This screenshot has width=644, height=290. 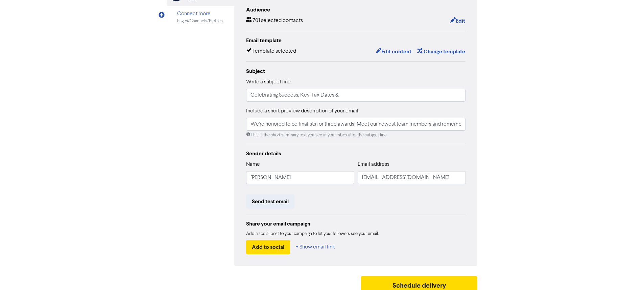 I want to click on label: Name, so click(x=253, y=165).